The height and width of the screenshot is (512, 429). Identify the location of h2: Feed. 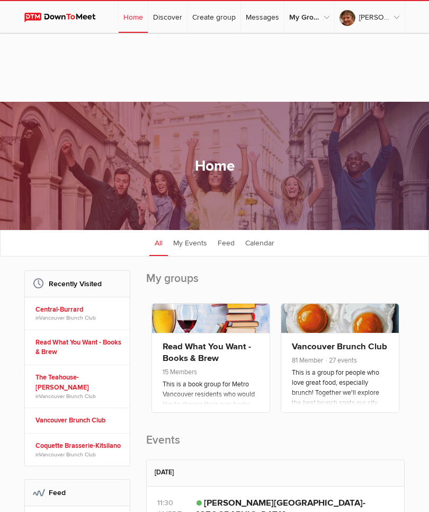
(77, 492).